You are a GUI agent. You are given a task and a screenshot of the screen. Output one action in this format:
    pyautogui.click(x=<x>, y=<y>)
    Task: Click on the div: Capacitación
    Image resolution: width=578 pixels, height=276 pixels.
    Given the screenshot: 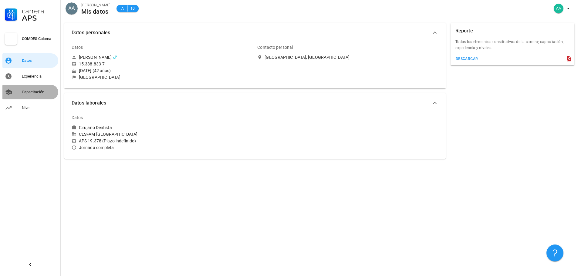 What is the action you would take?
    pyautogui.click(x=39, y=92)
    